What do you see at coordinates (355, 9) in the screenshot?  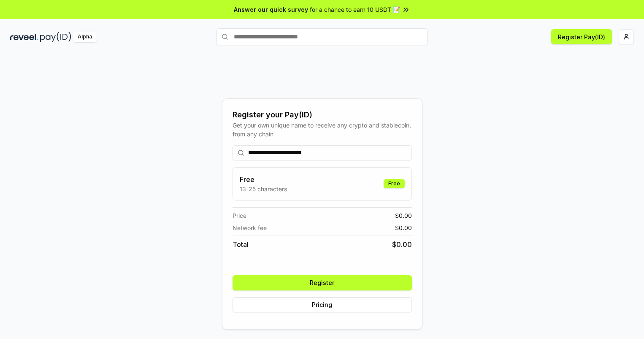 I see `span: for a chance to earn 10 USDT 📝` at bounding box center [355, 9].